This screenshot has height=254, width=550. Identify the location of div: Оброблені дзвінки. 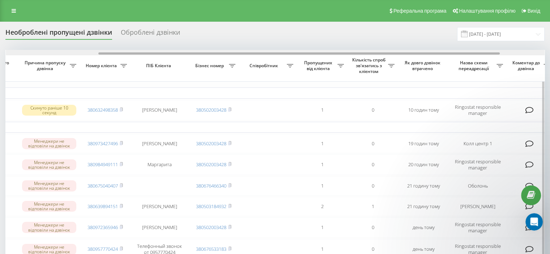
(150, 34).